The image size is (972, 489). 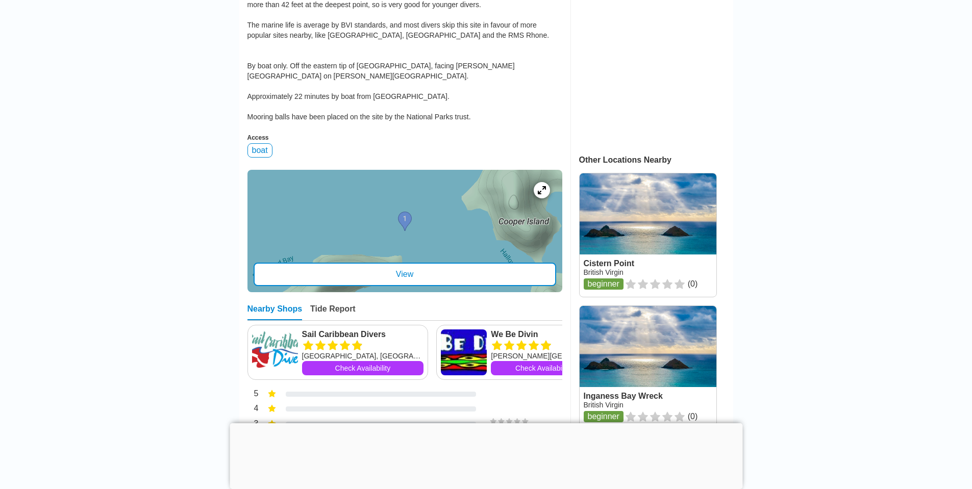 What do you see at coordinates (253, 395) in the screenshot?
I see `div: 5` at bounding box center [253, 395].